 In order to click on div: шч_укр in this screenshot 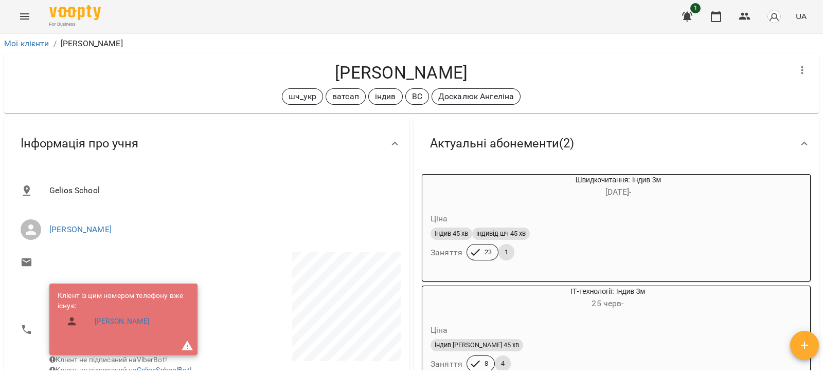, I will do `click(302, 97)`.